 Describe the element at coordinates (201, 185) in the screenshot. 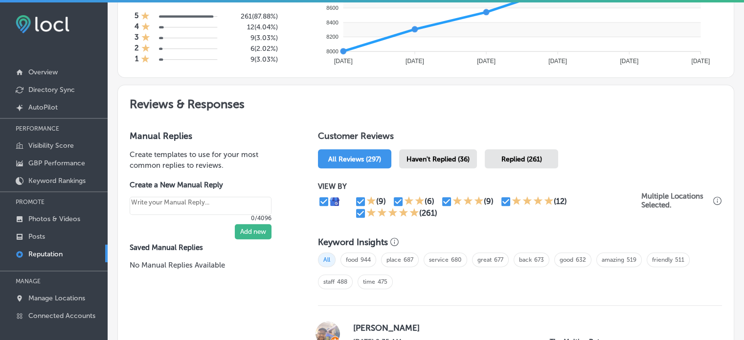

I see `label: Create a New Manual Reply` at that location.